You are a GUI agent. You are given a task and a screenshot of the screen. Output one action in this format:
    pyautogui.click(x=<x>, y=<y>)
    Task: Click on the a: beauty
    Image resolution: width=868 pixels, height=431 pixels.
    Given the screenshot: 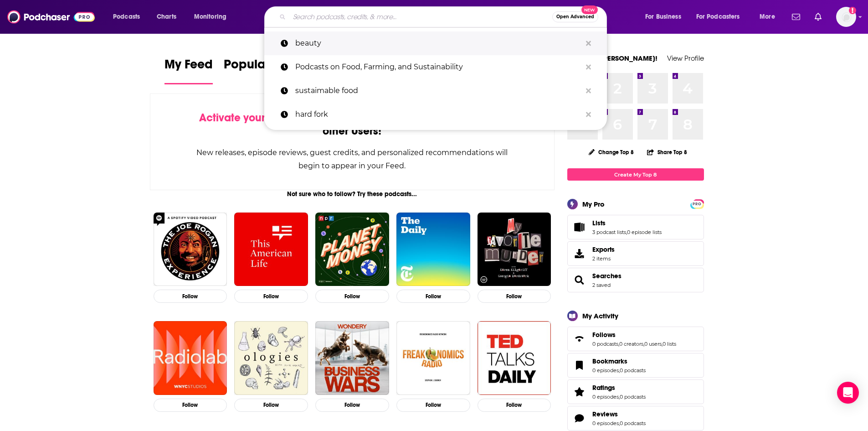 What is the action you would take?
    pyautogui.click(x=435, y=43)
    